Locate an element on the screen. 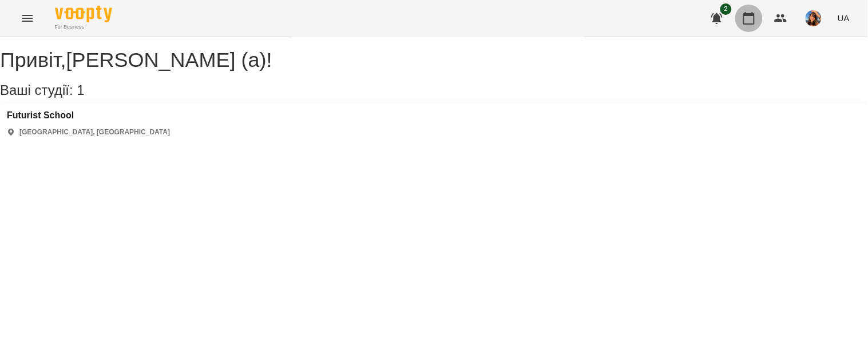 The width and height of the screenshot is (868, 347). span: 1 is located at coordinates (80, 90).